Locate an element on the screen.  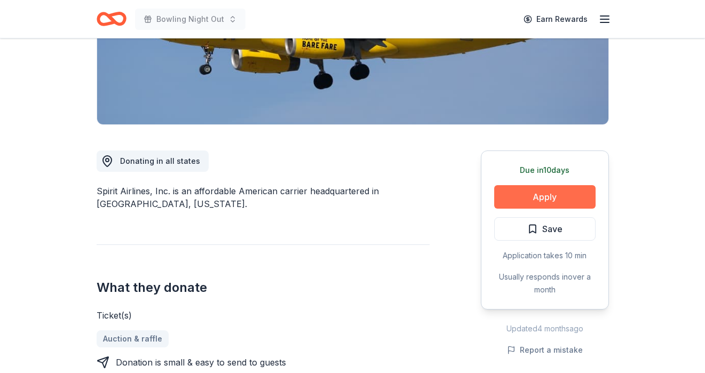
button: Bowling Night Out is located at coordinates (190, 19).